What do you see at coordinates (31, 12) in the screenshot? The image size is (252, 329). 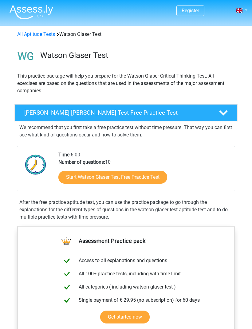 I see `img: Assessly` at bounding box center [31, 12].